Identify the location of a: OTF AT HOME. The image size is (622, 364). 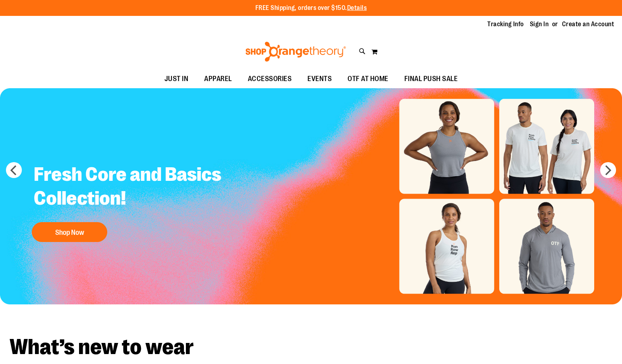
(368, 79).